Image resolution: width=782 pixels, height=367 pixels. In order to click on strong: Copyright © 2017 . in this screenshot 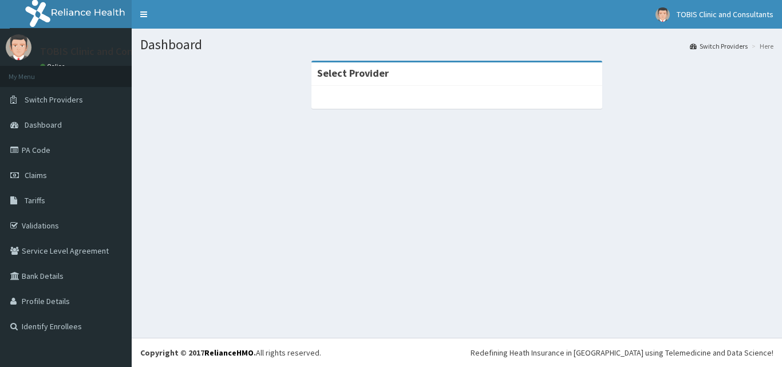, I will do `click(198, 352)`.